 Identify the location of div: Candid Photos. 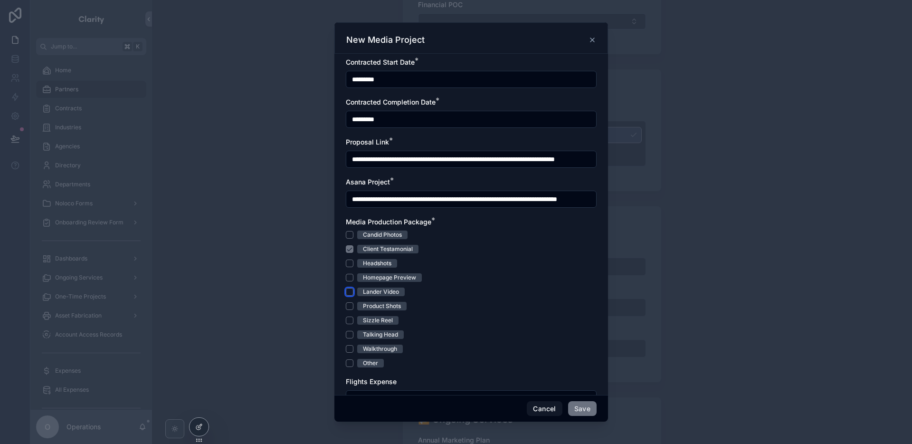
(382, 235).